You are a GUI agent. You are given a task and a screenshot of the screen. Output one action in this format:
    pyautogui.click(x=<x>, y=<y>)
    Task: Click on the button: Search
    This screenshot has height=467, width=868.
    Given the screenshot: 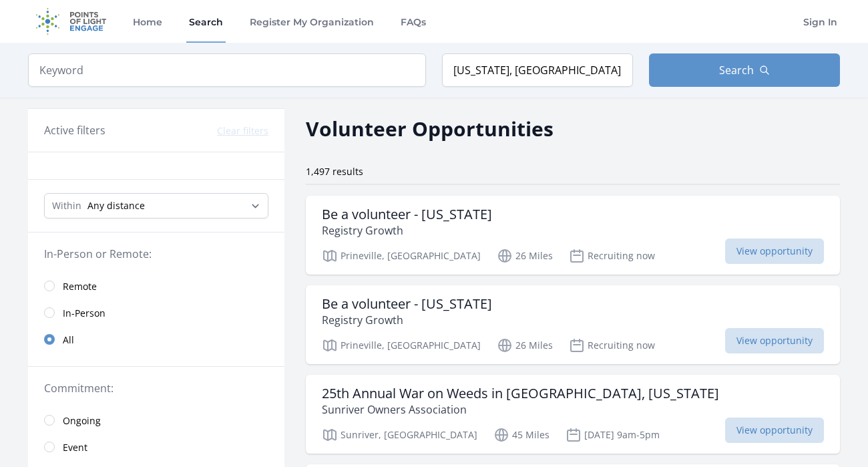 What is the action you would take?
    pyautogui.click(x=745, y=70)
    